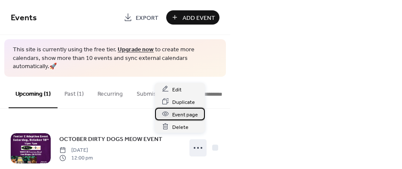 This screenshot has height=169, width=402. Describe the element at coordinates (193, 17) in the screenshot. I see `button: Add Event` at that location.